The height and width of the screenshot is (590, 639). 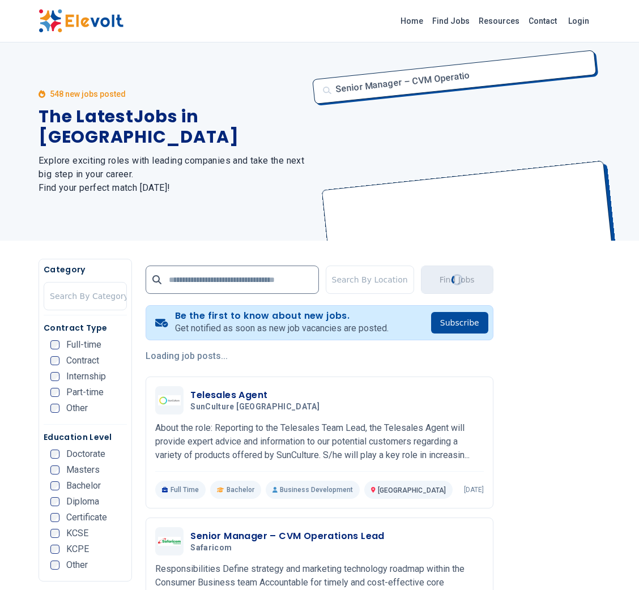 What do you see at coordinates (211, 548) in the screenshot?
I see `span: Safaricom` at bounding box center [211, 548].